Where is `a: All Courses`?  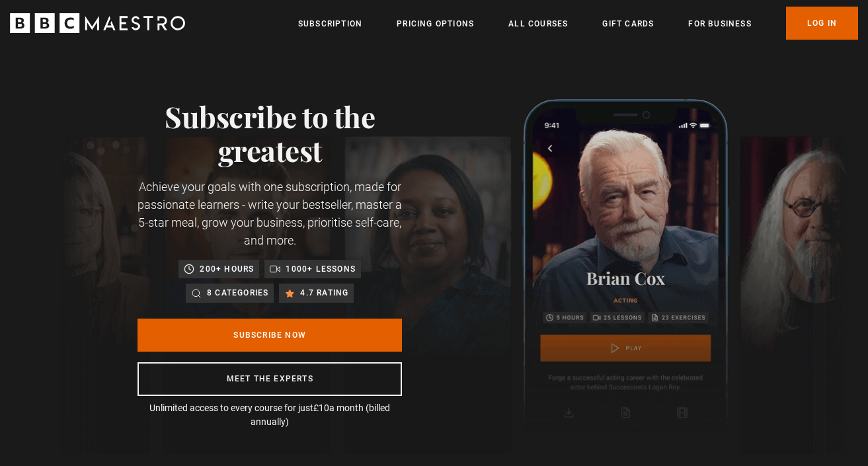 a: All Courses is located at coordinates (538, 24).